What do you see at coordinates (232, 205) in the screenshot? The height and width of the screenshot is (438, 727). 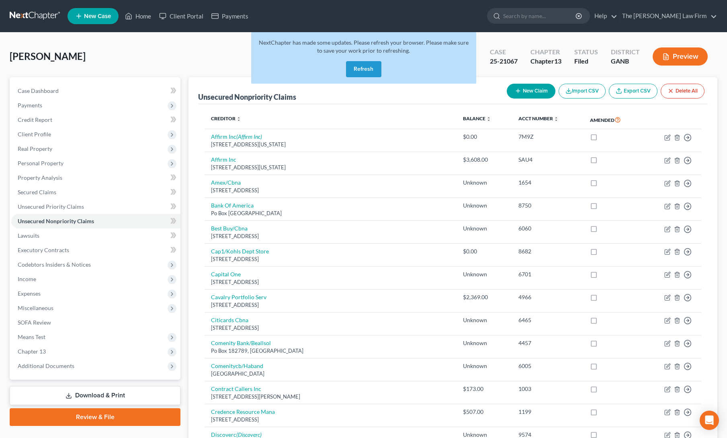 I see `a: Bank Of America` at bounding box center [232, 205].